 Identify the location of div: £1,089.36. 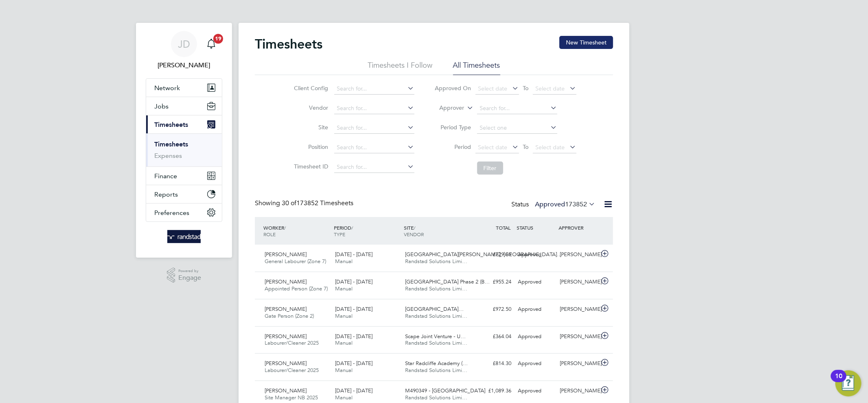
(493, 391).